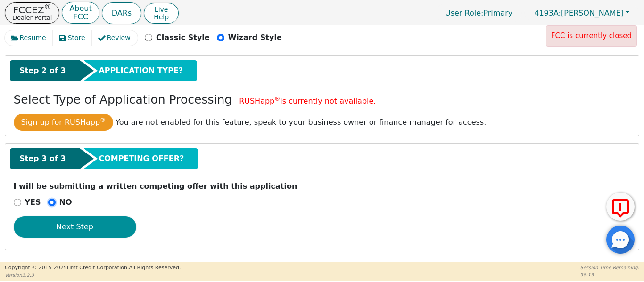  I want to click on button: AboutFCC, so click(80, 12).